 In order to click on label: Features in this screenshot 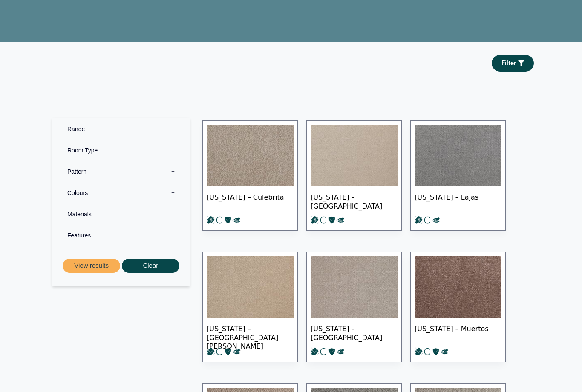, I will do `click(121, 236)`.